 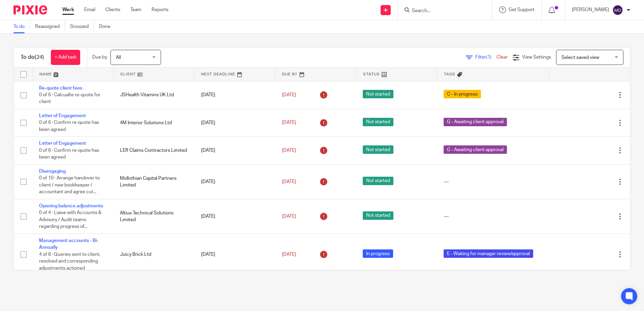 I want to click on input: Search, so click(x=442, y=11).